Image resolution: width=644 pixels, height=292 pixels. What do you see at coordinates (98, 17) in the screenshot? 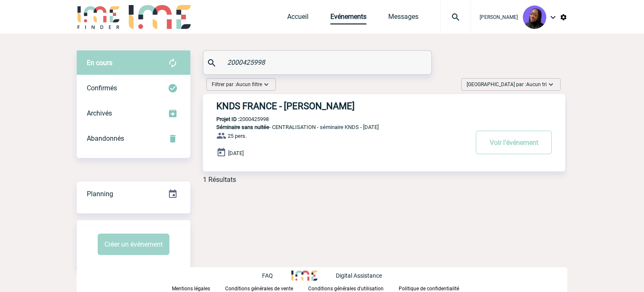
I see `img: IME-Finder` at bounding box center [98, 17].